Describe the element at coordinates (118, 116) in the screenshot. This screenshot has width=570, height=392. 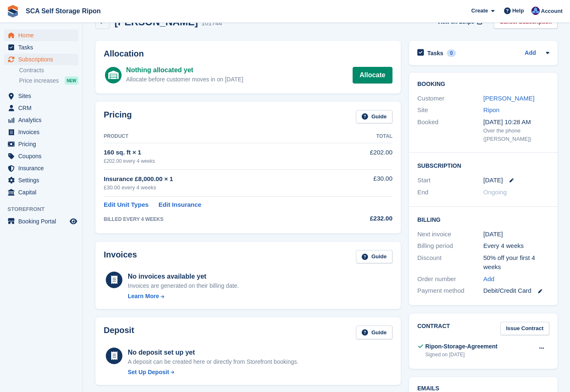
I see `h2: Pricing` at that location.